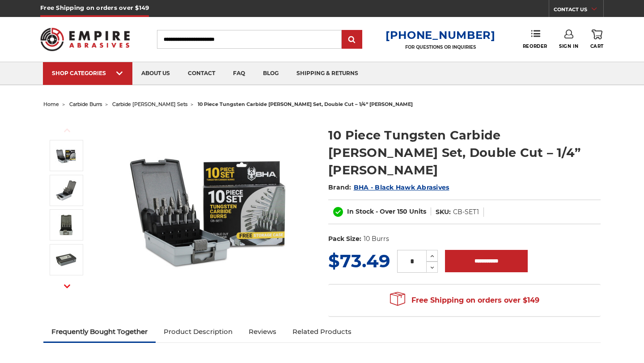  What do you see at coordinates (376, 239) in the screenshot?
I see `dd: 10 Burrs` at bounding box center [376, 239].